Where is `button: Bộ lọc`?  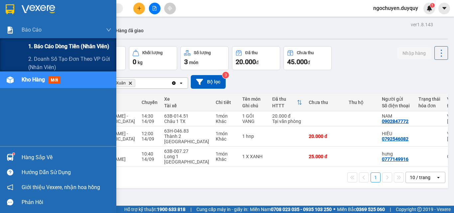 button: Bộ lọc is located at coordinates (208, 82).